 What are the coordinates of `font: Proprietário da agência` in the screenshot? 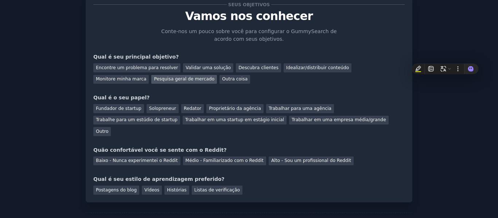 It's located at (235, 109).